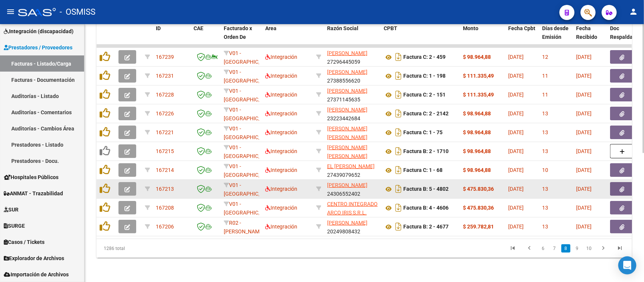  What do you see at coordinates (426, 114) in the screenshot?
I see `strong: Factura C: 2 - 2142` at bounding box center [426, 114].